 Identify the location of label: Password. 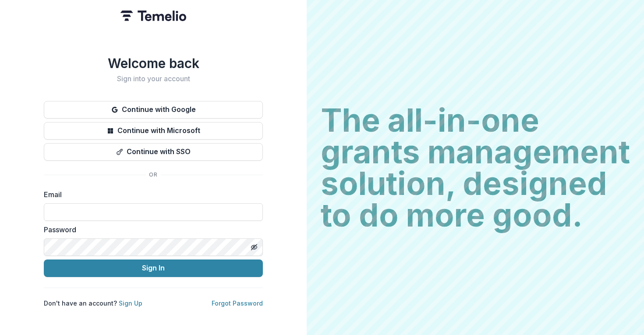
(151, 229).